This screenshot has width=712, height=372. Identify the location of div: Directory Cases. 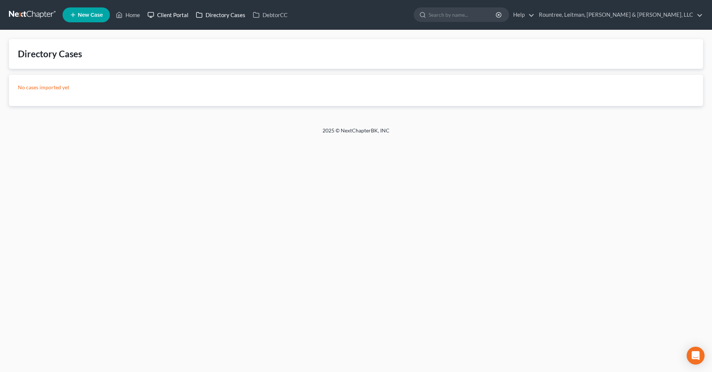
(50, 54).